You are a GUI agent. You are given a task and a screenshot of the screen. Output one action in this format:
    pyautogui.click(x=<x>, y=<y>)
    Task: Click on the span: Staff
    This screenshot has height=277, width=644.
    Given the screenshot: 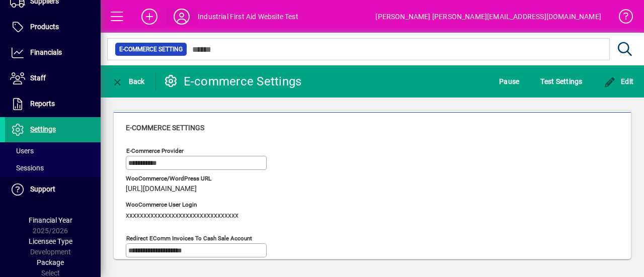 What is the action you would take?
    pyautogui.click(x=38, y=78)
    